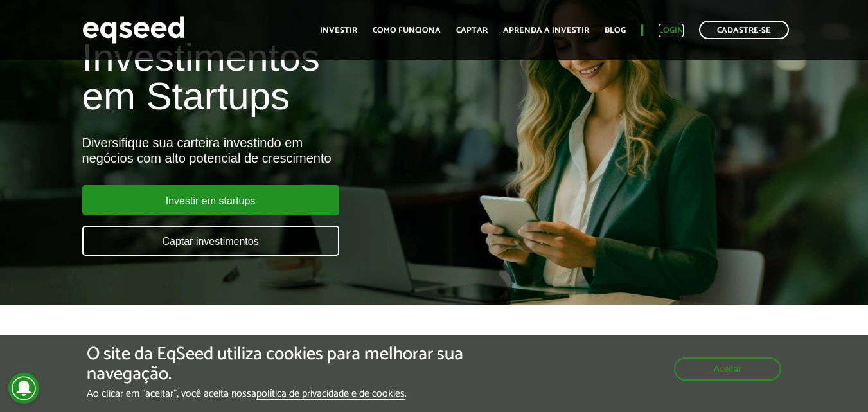 The width and height of the screenshot is (868, 412). I want to click on a: Captar, so click(472, 30).